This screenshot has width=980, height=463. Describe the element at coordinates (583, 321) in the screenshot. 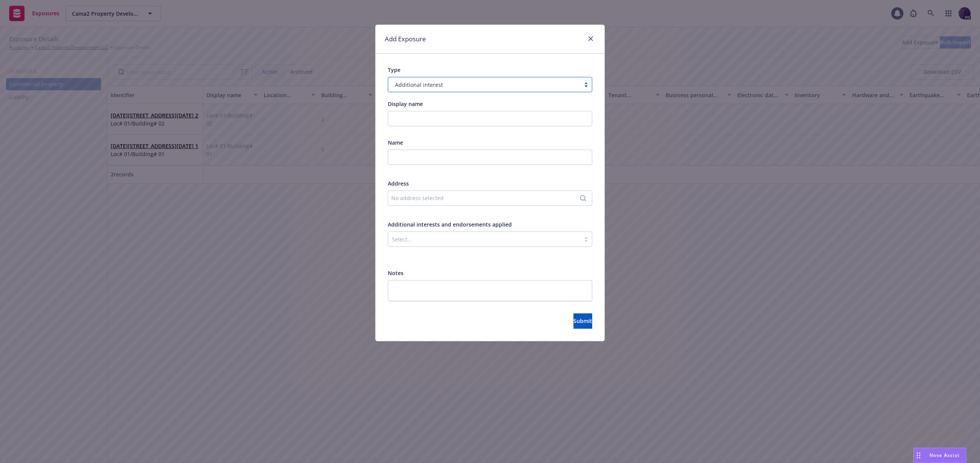

I see `button: Submit` at that location.